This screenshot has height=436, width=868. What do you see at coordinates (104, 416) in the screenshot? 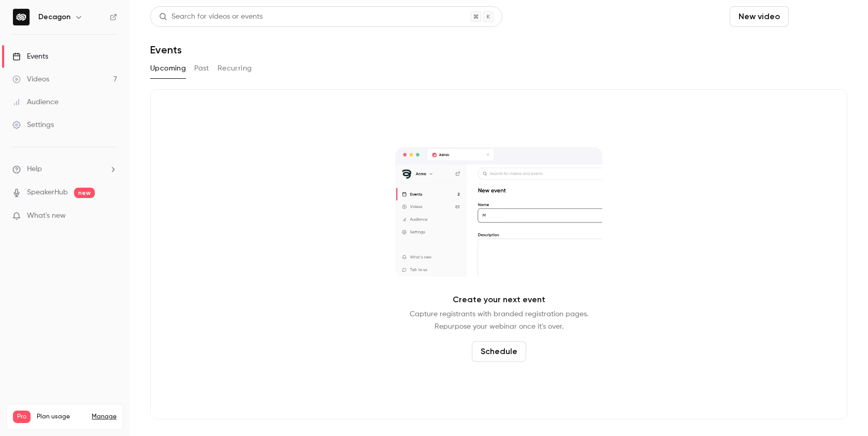
I see `a: Manage` at bounding box center [104, 416].